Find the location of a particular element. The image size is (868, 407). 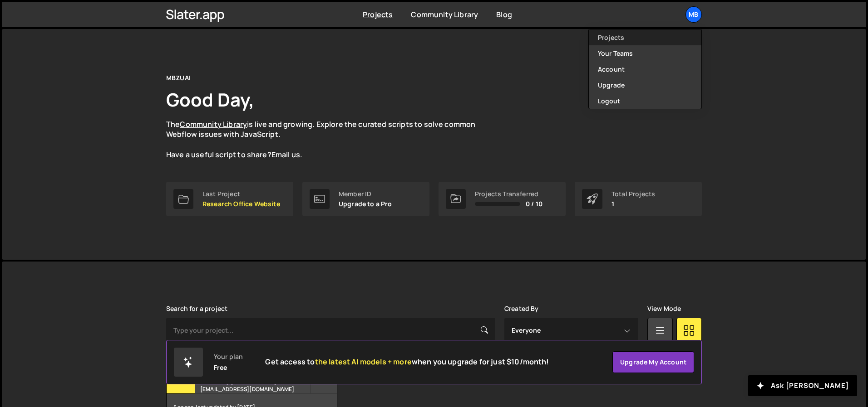

p: 1 is located at coordinates (633, 204).